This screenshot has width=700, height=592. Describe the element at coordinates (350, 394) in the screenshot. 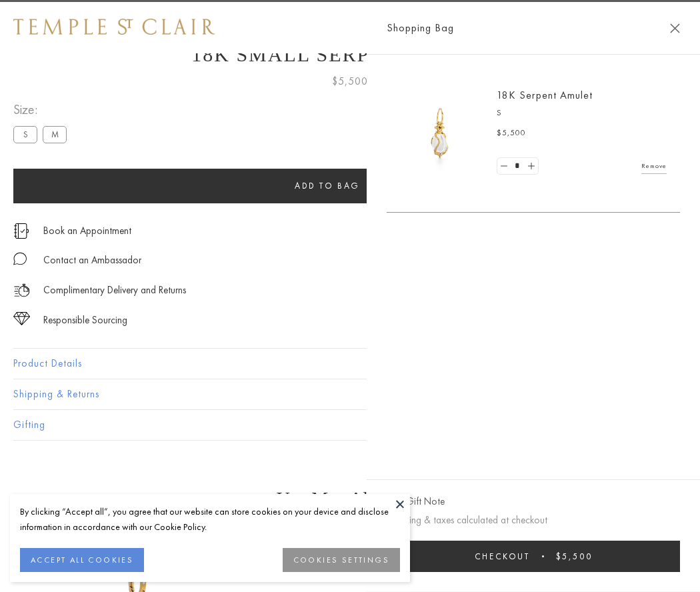

I see `button: Shipping & Returns` at that location.